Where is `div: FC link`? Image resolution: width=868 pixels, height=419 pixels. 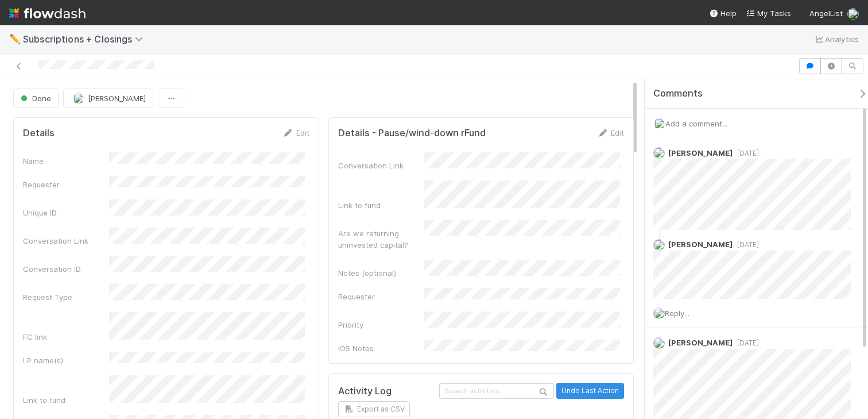
div: FC link is located at coordinates (66, 337).